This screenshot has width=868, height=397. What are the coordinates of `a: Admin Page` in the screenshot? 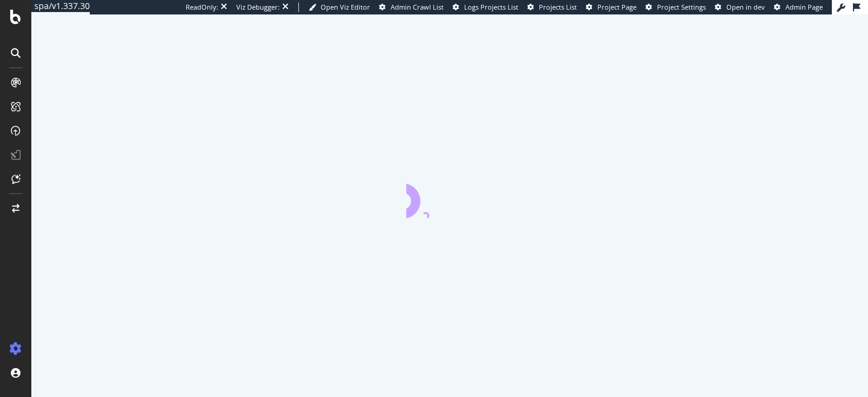 It's located at (798, 7).